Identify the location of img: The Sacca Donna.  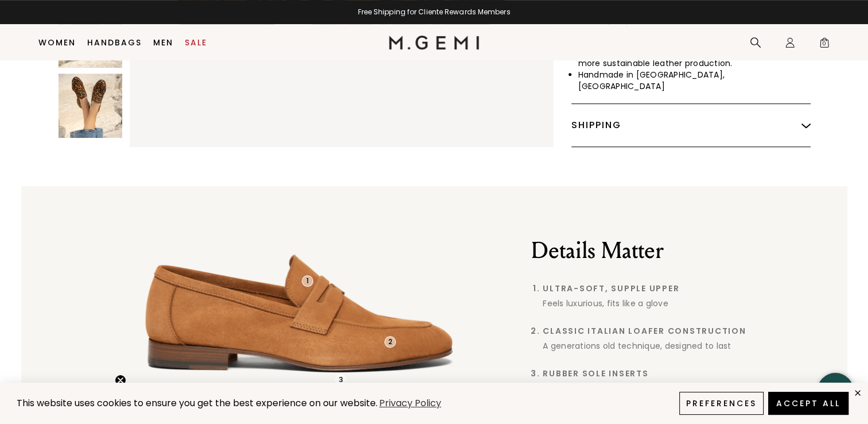
(91, 106).